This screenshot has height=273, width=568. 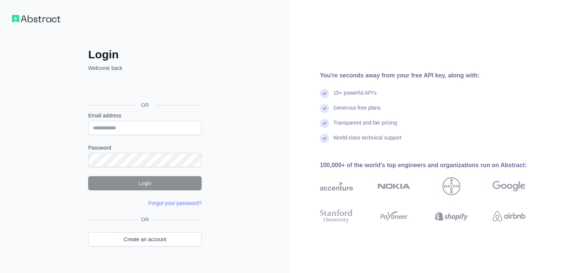 I want to click on h2: Login, so click(x=145, y=55).